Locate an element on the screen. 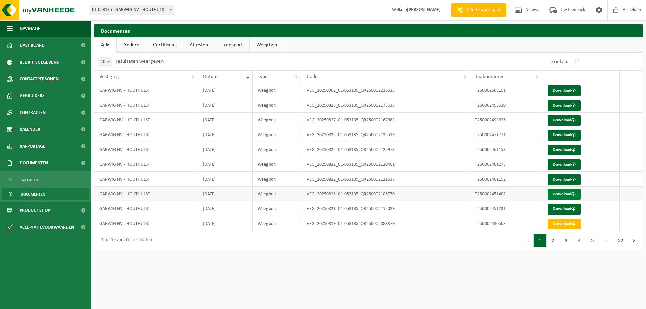 This screenshot has width=646, height=309. td: VEG_20250828_01-053135_QR250002173638 is located at coordinates (386, 105).